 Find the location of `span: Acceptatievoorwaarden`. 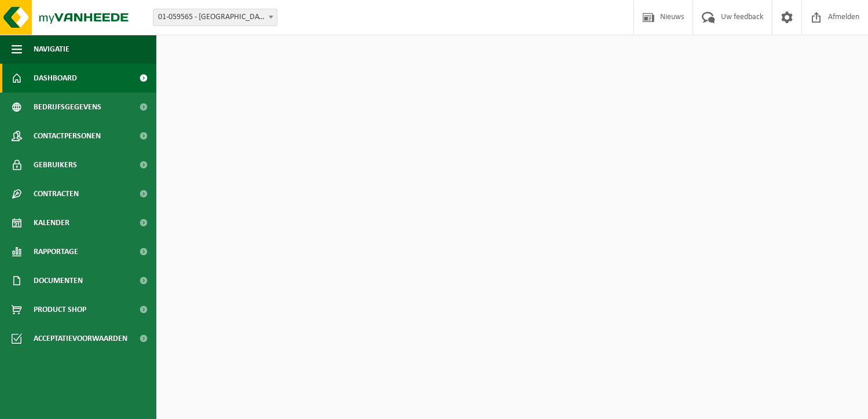

span: Acceptatievoorwaarden is located at coordinates (80, 339).